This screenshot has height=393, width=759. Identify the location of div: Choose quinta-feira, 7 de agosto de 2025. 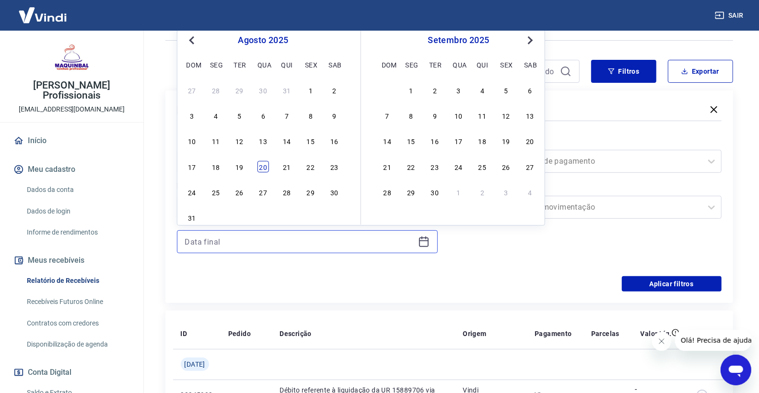
(287, 115).